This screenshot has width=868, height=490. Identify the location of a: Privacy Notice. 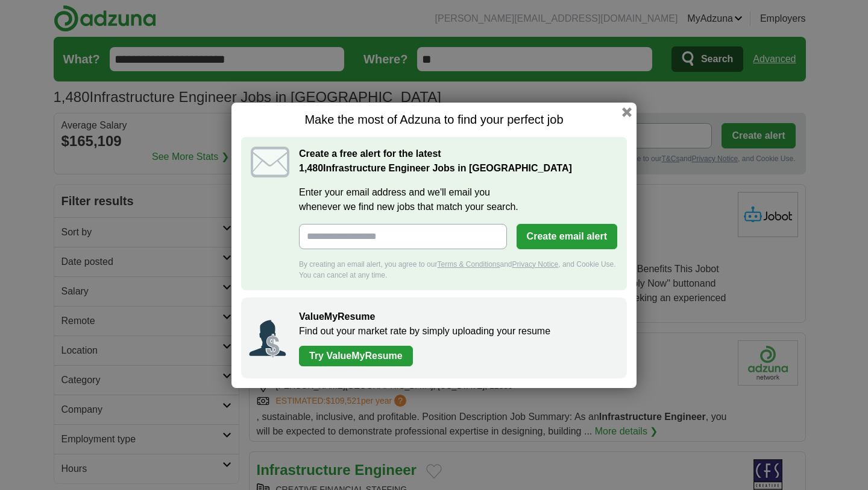
(536, 264).